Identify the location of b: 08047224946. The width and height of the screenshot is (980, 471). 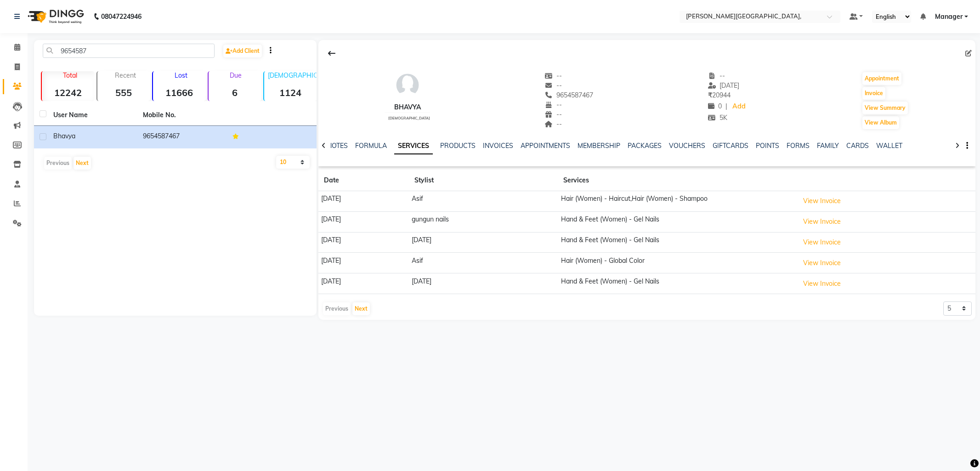
(121, 17).